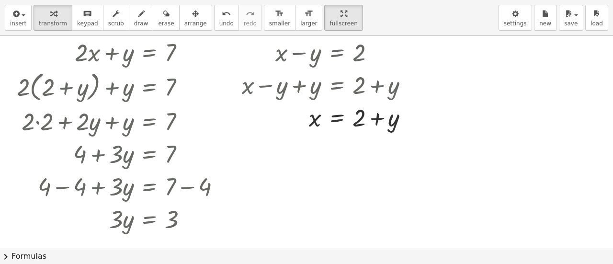 This screenshot has width=613, height=264. What do you see at coordinates (545, 18) in the screenshot?
I see `button: new` at bounding box center [545, 18].